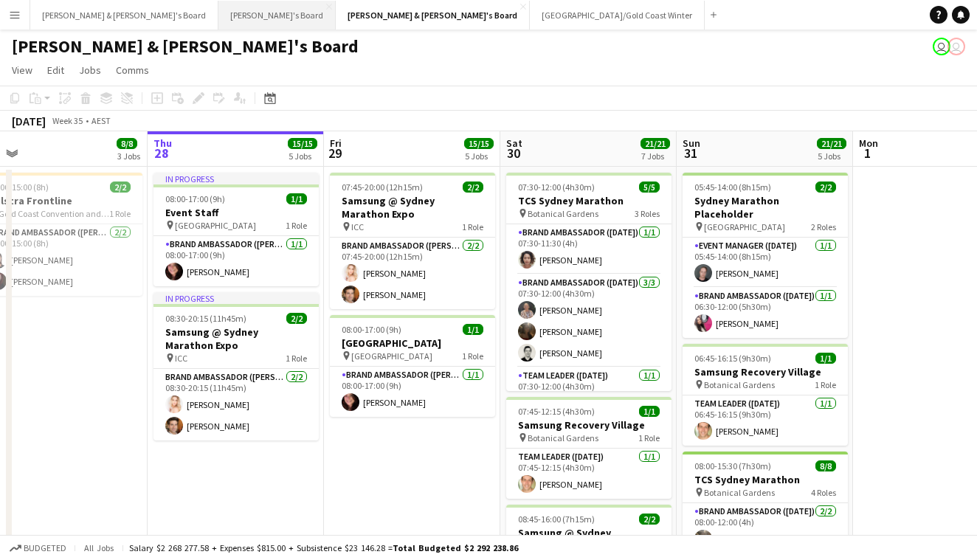 This screenshot has height=560, width=977. What do you see at coordinates (45, 548) in the screenshot?
I see `span: Budgeted` at bounding box center [45, 548].